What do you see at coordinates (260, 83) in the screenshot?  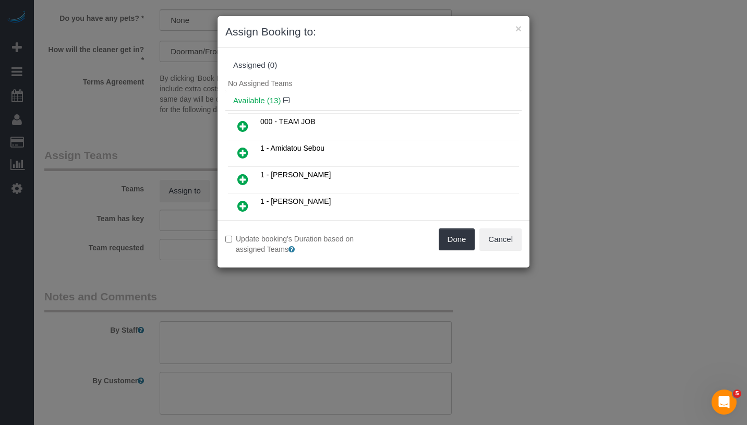 I see `span: No Assigned Teams` at bounding box center [260, 83].